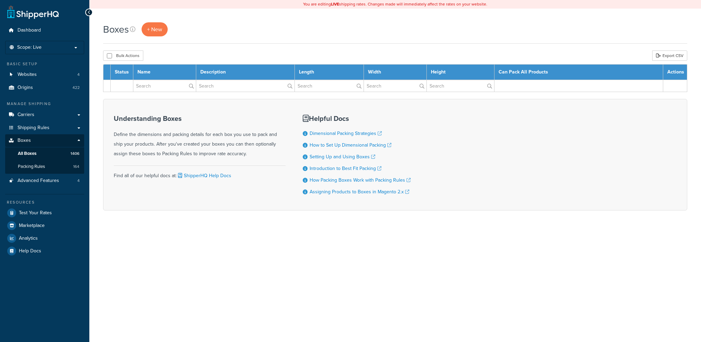  I want to click on li: Origins, so click(45, 88).